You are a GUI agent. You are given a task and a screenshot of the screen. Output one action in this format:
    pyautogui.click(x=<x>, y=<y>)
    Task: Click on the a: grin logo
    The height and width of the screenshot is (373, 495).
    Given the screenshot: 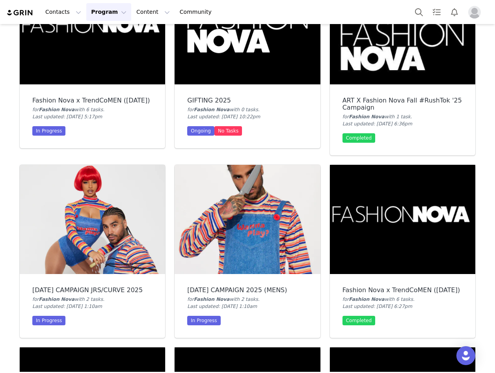 What is the action you would take?
    pyautogui.click(x=20, y=13)
    